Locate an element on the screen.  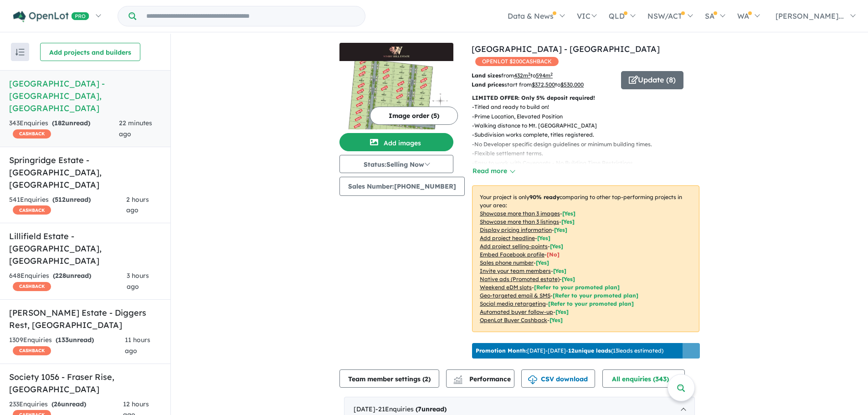
button: All enquiries (343) is located at coordinates (644, 379).